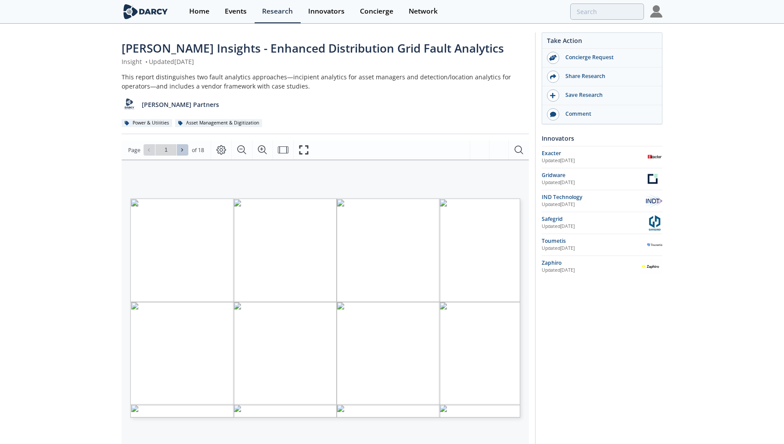  Describe the element at coordinates (199, 11) in the screenshot. I see `div: Home` at that location.